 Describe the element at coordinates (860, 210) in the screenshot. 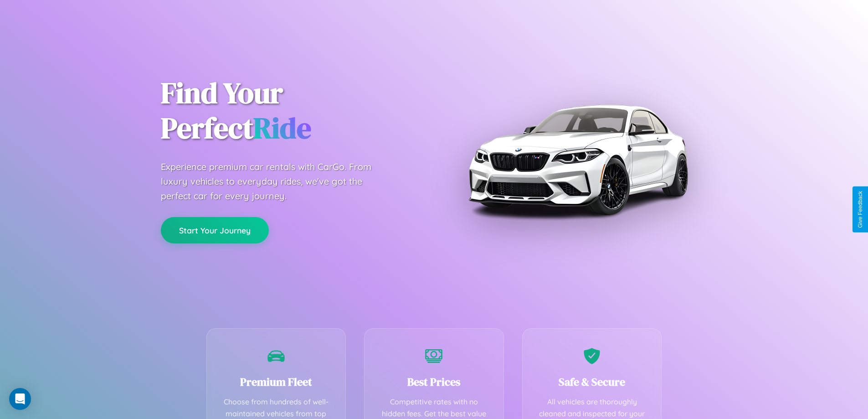

I see `div: Give Feedback` at that location.